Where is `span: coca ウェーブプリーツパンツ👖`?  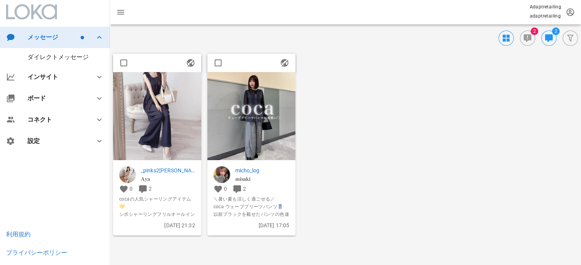 span: coca ウェーブプリーツパンツ👖 is located at coordinates (251, 207).